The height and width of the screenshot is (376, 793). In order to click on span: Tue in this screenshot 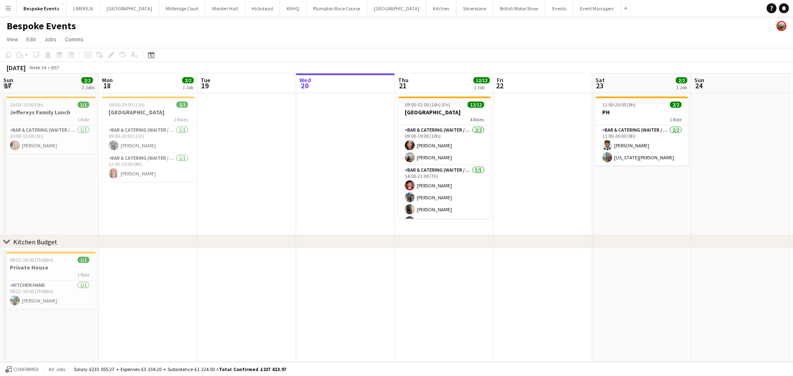, I will do `click(205, 80)`.